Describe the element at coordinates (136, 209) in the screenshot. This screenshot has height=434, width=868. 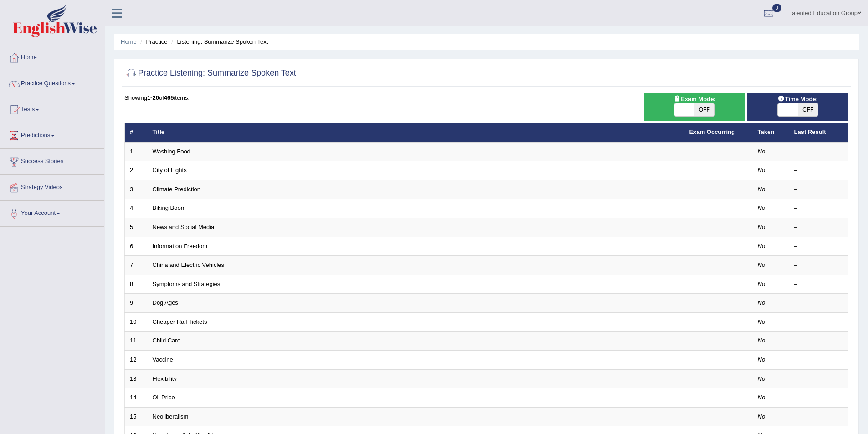
I see `td: 4` at that location.